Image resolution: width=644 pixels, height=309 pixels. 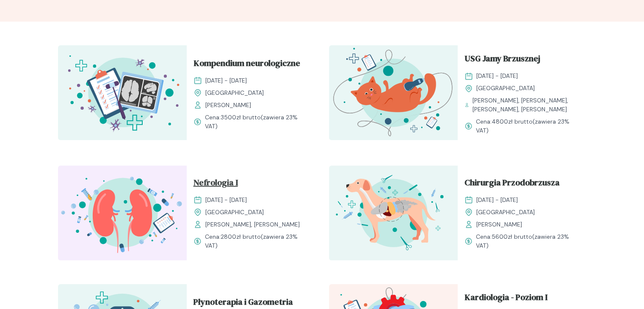 I want to click on img: ZpbSsR5LeNNTxNrh_Nefro_T.svg, so click(x=122, y=213).